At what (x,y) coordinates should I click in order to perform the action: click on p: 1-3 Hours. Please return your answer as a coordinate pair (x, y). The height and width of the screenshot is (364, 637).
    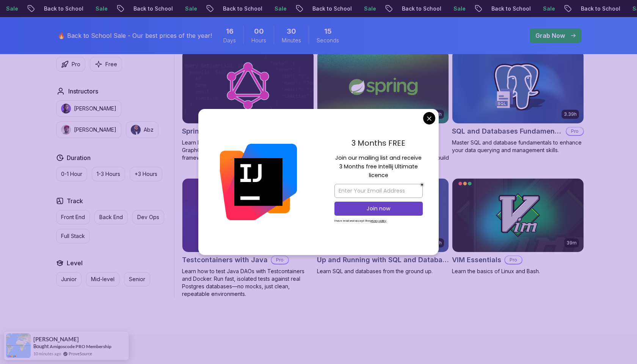
    Looking at the image, I should click on (109, 174).